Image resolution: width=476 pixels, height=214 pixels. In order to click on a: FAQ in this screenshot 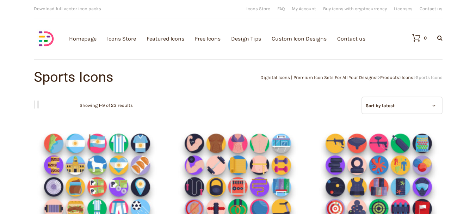, I will do `click(281, 8)`.